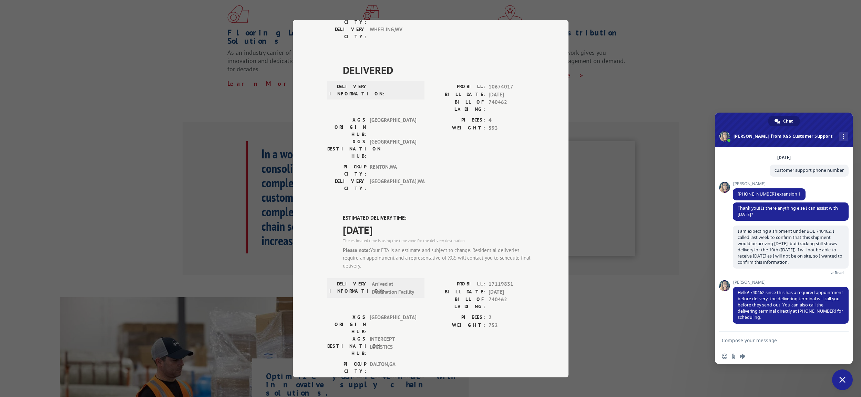 This screenshot has height=397, width=861. I want to click on span: Insert an emoji, so click(724, 357).